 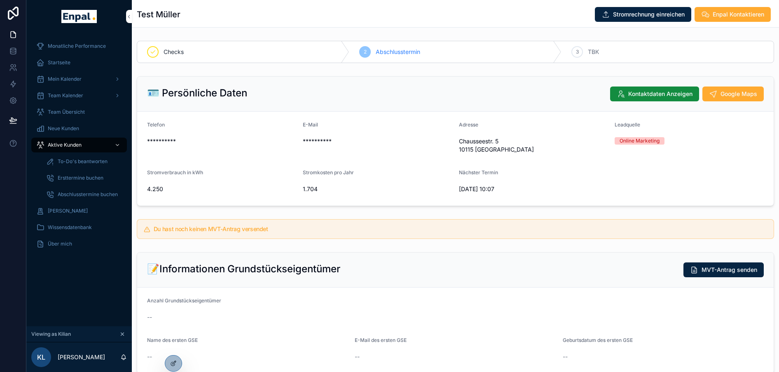 I want to click on span: Anzahl Grundstückseigentümer, so click(x=184, y=300).